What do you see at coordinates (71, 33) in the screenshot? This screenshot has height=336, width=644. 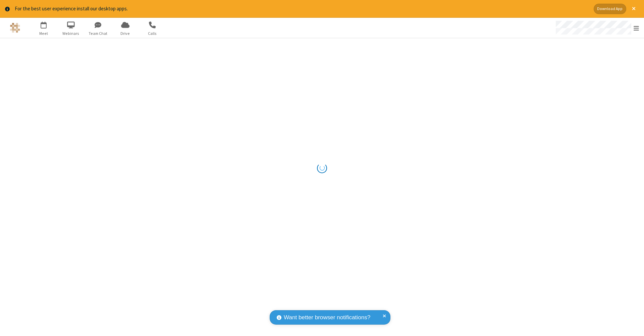 I see `span: Webinars` at bounding box center [71, 33].